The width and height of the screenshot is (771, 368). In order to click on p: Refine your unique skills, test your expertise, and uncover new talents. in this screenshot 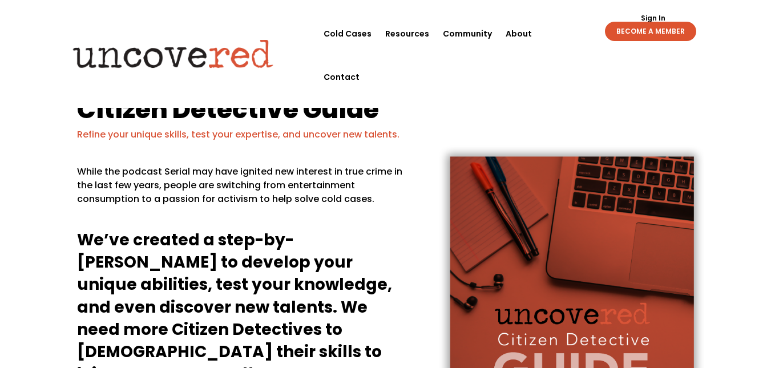, I will do `click(385, 135)`.